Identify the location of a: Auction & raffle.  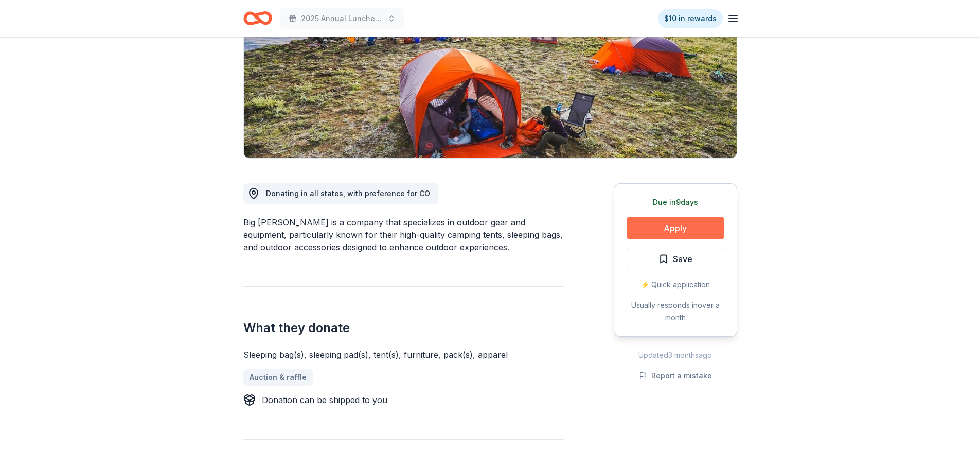
(278, 377).